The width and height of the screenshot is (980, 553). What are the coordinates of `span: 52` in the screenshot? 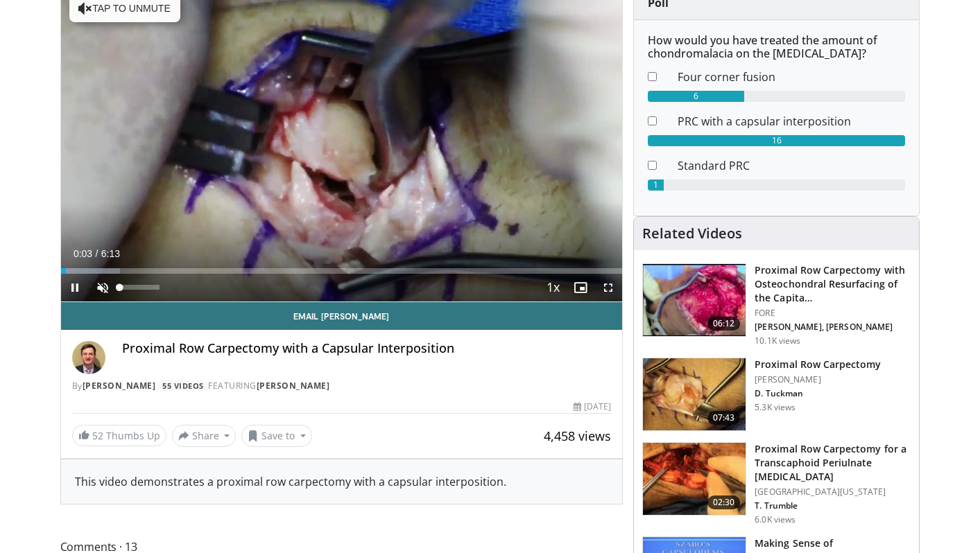 It's located at (98, 435).